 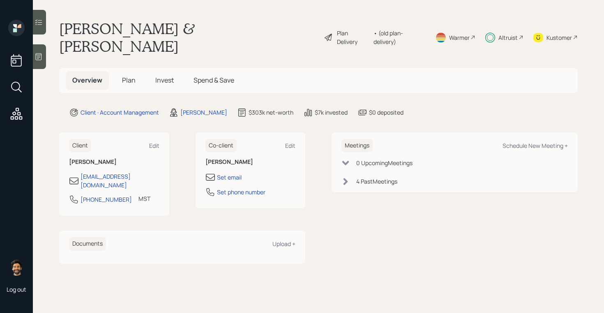 What do you see at coordinates (214, 80) in the screenshot?
I see `span: Spend & Save` at bounding box center [214, 80].